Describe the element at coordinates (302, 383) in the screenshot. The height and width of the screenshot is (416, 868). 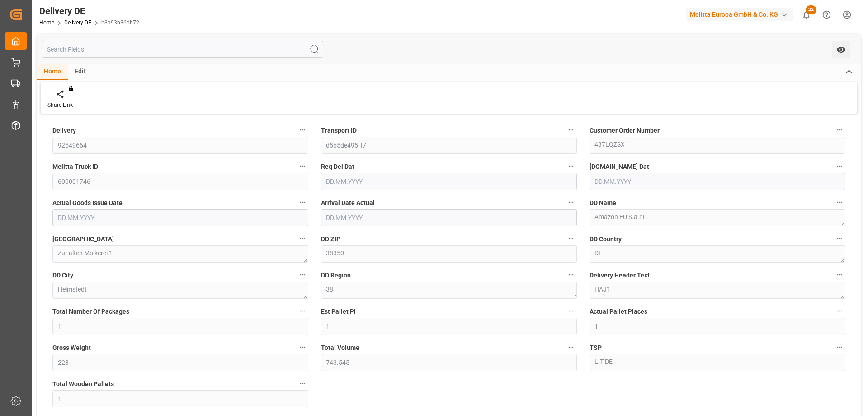
I see `button: Total Wooden Pallets` at that location.